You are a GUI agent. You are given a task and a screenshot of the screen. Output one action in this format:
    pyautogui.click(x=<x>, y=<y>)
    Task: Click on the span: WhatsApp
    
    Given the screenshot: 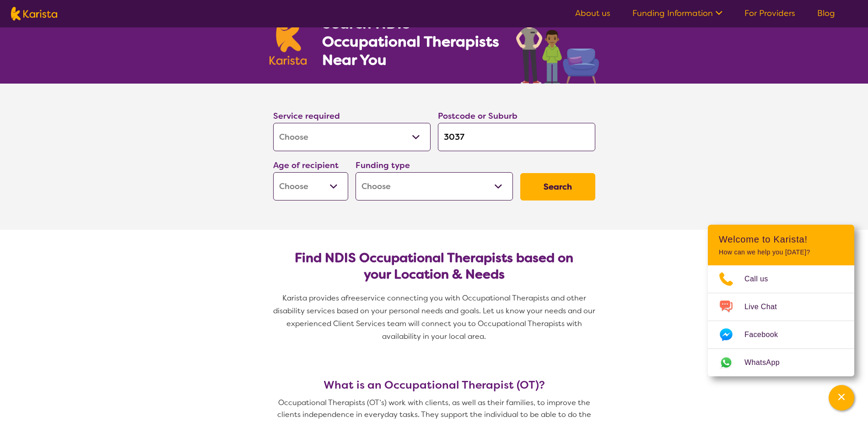 What is the action you would take?
    pyautogui.click(x=767, y=363)
    